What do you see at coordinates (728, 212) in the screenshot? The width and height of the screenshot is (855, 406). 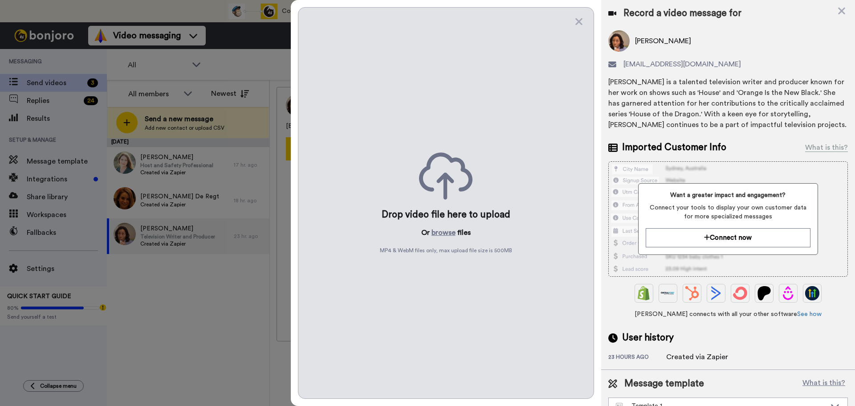 I see `span: Connect your tools to display your own customer data for more specialized messages` at bounding box center [728, 212].